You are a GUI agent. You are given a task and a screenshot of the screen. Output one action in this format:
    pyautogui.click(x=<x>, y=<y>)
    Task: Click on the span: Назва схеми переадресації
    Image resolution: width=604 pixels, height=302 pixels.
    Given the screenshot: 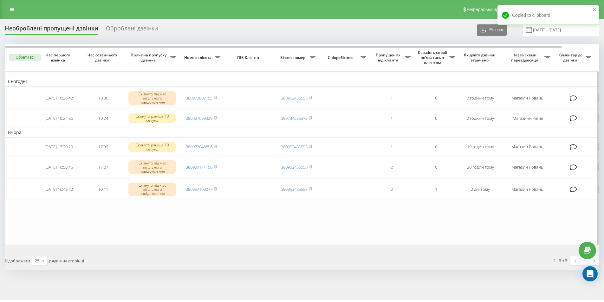 What is the action you would take?
    pyautogui.click(x=525, y=57)
    